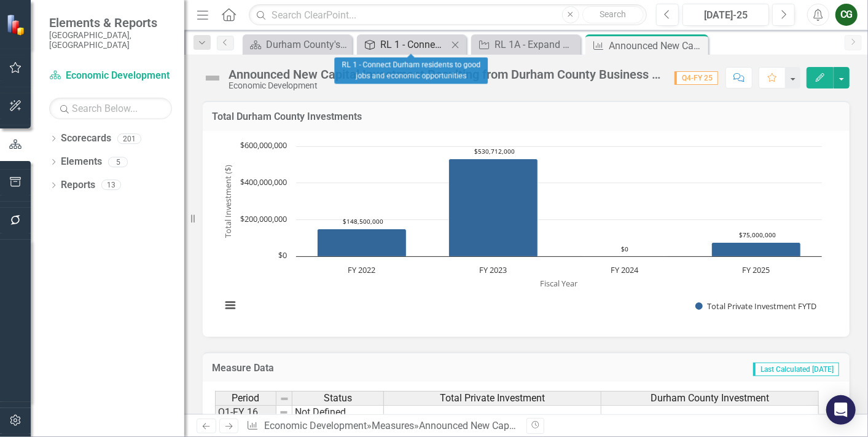  I want to click on text: $530,712,000, so click(495, 151).